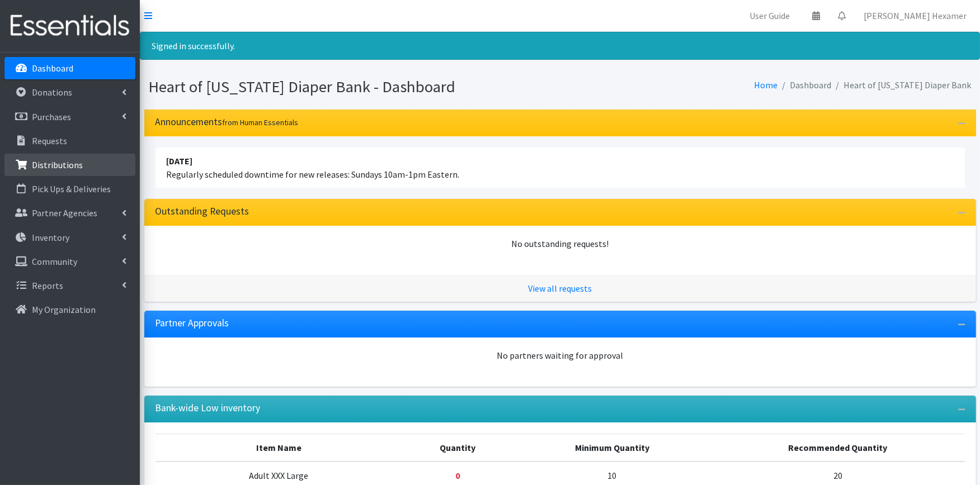 Image resolution: width=980 pixels, height=485 pixels. Describe the element at coordinates (71, 189) in the screenshot. I see `p: Pick Ups & Deliveries` at that location.